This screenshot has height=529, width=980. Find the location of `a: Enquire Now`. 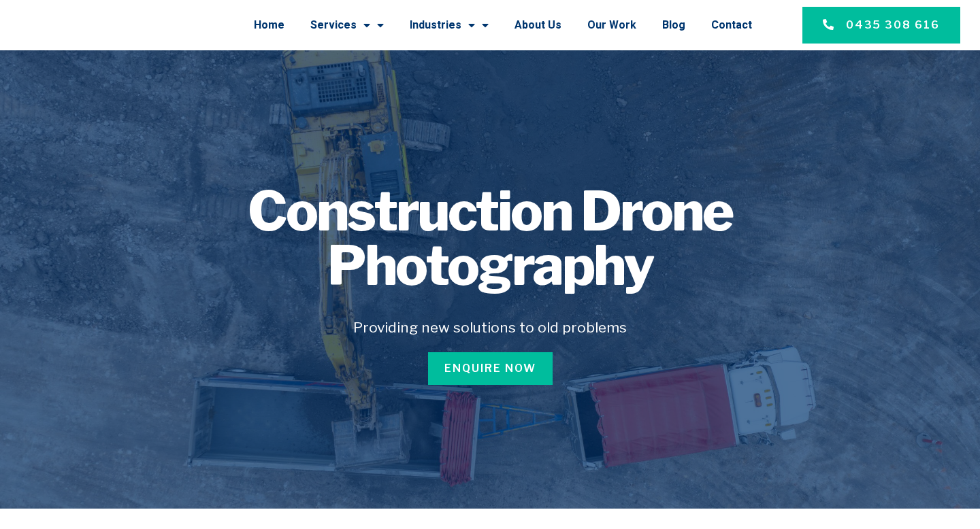

a: Enquire Now is located at coordinates (490, 368).